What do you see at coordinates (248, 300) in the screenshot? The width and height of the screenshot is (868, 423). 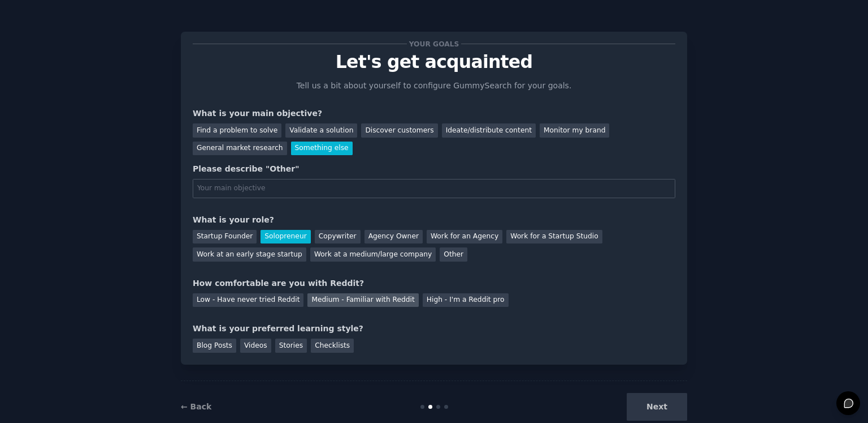 I see `div: Low - Have never tried Reddit` at bounding box center [248, 300].